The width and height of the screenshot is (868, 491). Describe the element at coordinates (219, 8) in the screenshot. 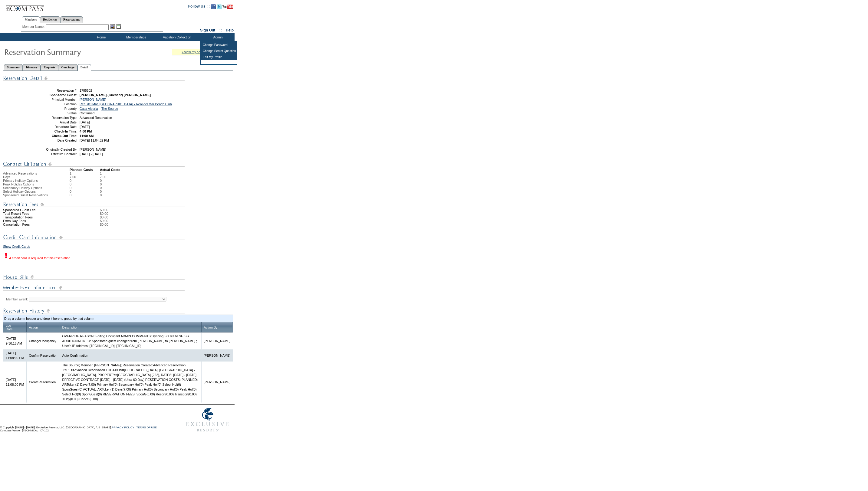

I see `a: Follow us on Twitter` at that location.